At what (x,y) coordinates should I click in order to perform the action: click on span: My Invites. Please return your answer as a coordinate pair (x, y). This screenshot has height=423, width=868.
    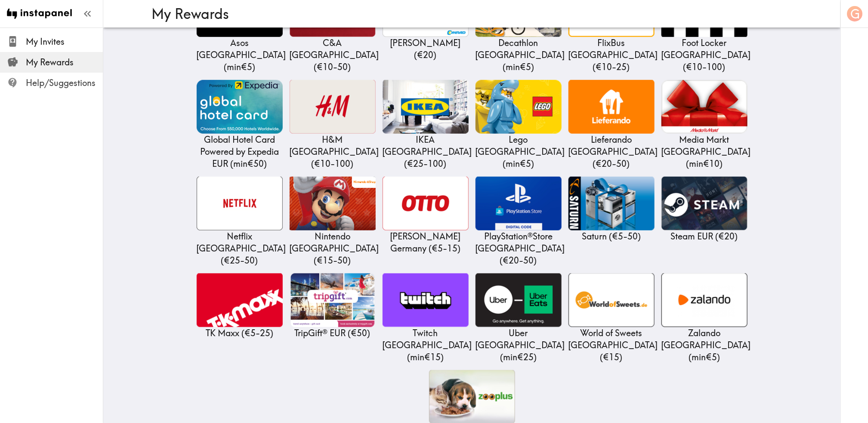
    Looking at the image, I should click on (64, 42).